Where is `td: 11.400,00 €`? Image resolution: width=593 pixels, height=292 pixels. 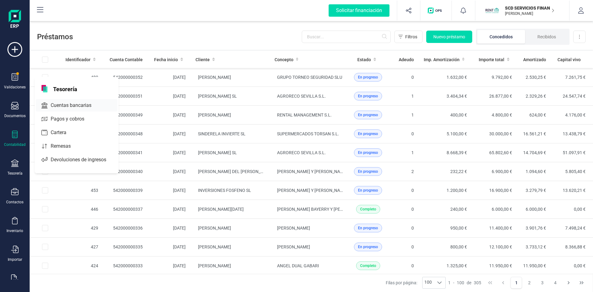
td: 11.400,00 € is located at coordinates (494, 228).